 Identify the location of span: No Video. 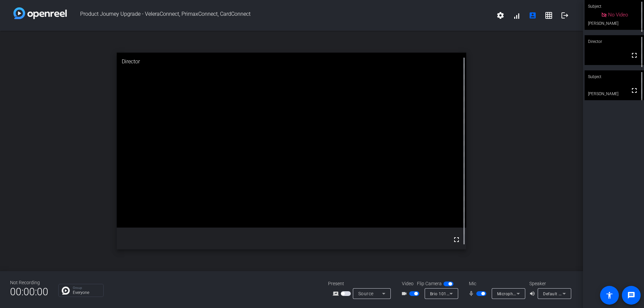
(618, 15).